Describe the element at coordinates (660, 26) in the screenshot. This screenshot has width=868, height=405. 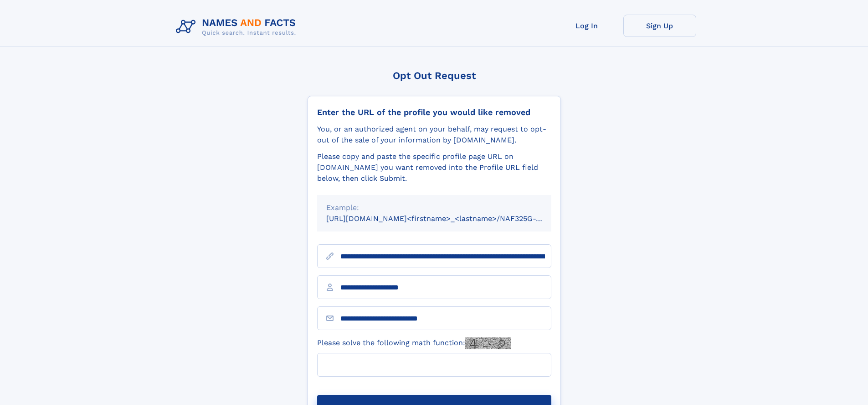
I see `a: Sign Up` at that location.